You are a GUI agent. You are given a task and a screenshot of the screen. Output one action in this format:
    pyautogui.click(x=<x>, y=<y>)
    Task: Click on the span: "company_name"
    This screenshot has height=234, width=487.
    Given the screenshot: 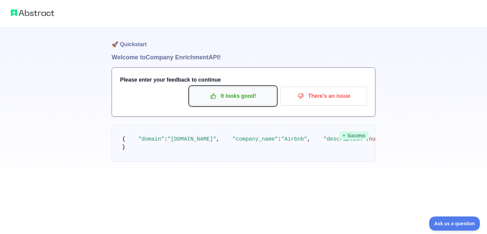 What is the action you would take?
    pyautogui.click(x=255, y=140)
    